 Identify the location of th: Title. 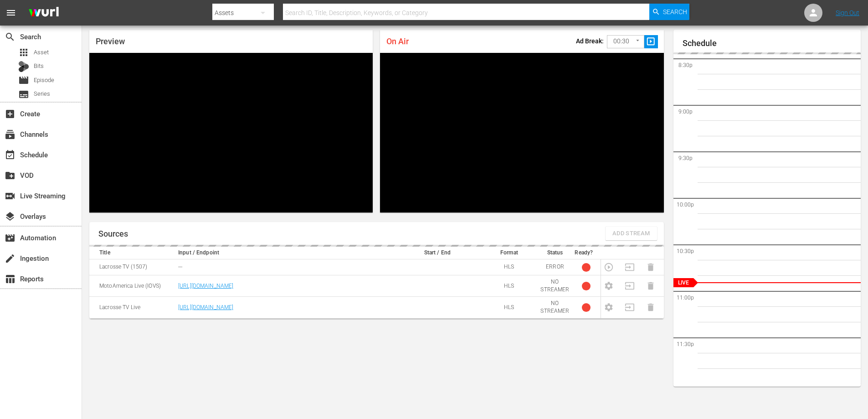
(132, 253).